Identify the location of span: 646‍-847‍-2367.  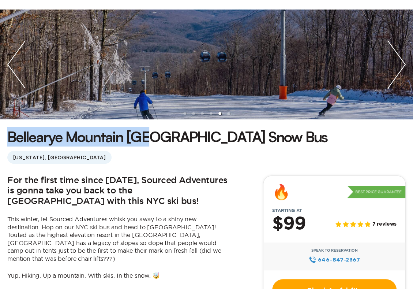
(339, 259).